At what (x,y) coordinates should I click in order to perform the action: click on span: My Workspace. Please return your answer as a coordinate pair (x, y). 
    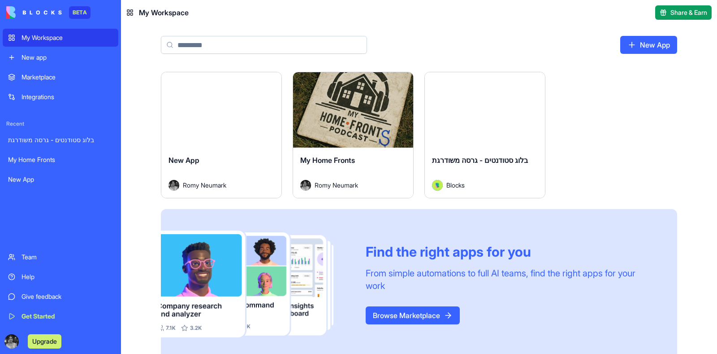
    Looking at the image, I should click on (164, 13).